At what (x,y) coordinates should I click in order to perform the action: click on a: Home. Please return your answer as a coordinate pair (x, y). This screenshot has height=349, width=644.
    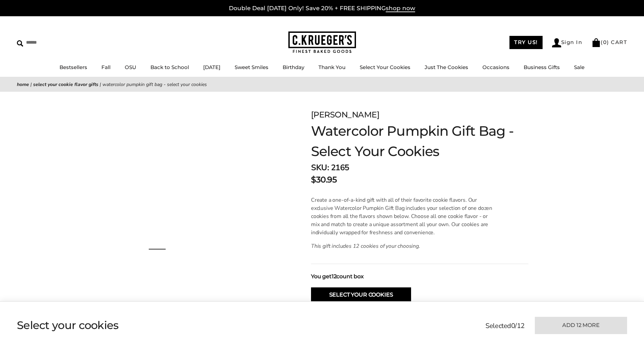
    Looking at the image, I should click on (23, 84).